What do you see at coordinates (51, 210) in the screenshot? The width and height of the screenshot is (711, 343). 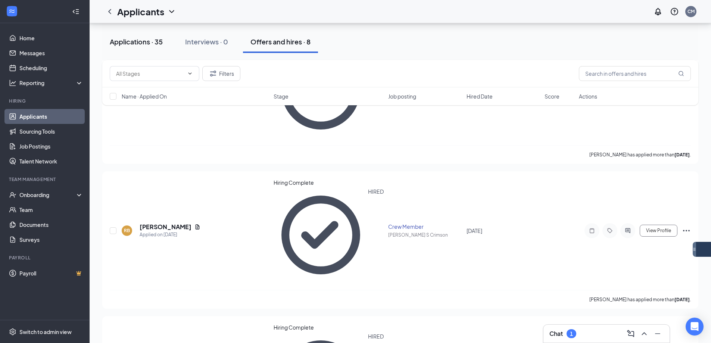 I see `a: Team` at bounding box center [51, 210].